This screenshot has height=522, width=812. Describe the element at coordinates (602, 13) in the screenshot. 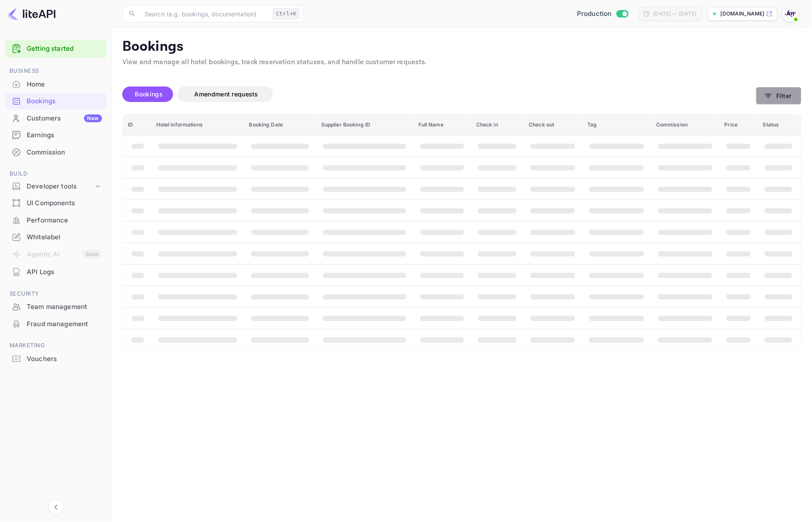

I see `div: Switch to Sandbox mode` at that location.